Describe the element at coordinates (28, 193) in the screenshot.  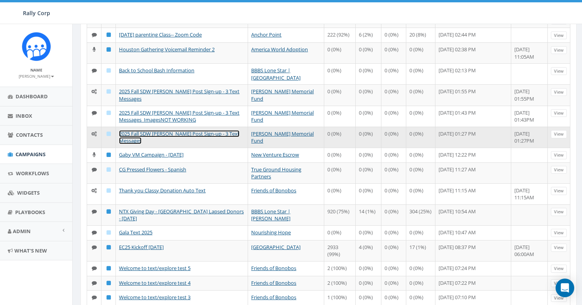
I see `span: Widgets` at that location.